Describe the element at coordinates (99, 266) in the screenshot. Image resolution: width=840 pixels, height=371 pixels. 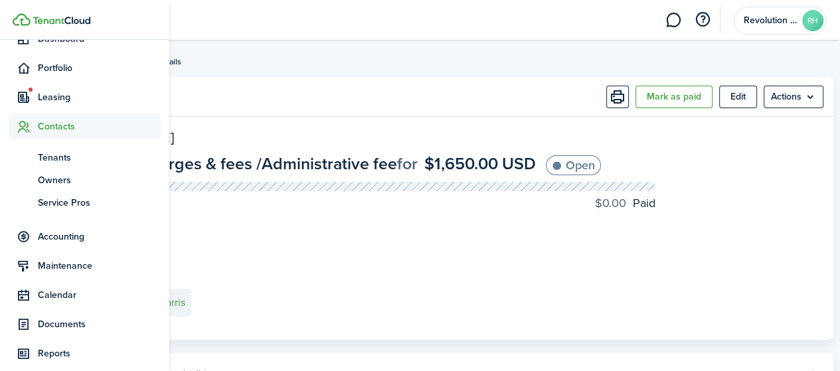
I see `span: Maintenance` at that location.